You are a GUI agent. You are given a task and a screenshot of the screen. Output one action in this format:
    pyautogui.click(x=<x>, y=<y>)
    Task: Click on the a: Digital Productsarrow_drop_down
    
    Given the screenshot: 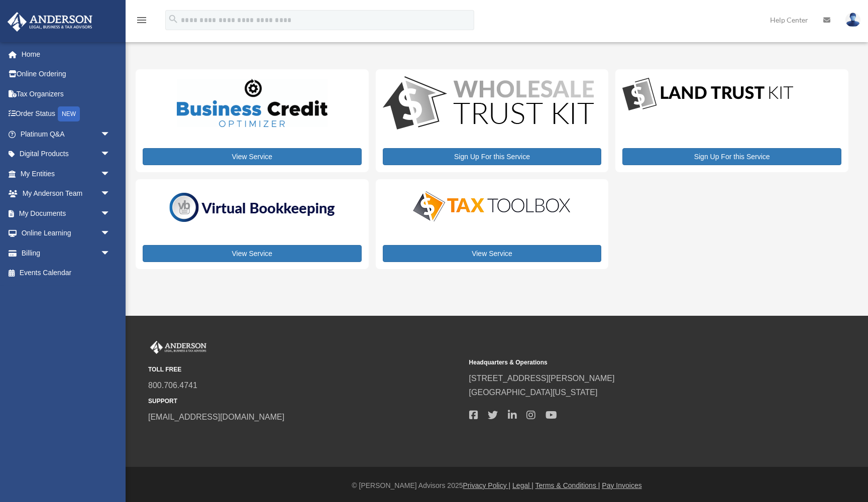 What is the action you would take?
    pyautogui.click(x=64, y=154)
    